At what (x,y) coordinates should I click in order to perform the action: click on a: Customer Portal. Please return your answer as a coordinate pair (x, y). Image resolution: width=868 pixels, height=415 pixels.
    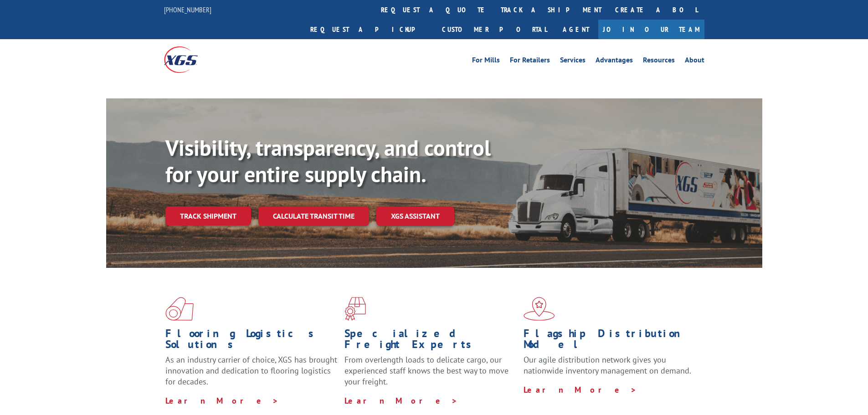
    Looking at the image, I should click on (494, 29).